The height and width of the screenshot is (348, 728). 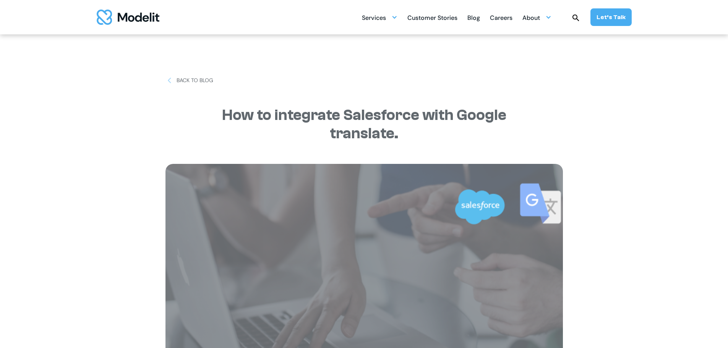 I want to click on div: Customer Stories, so click(x=432, y=18).